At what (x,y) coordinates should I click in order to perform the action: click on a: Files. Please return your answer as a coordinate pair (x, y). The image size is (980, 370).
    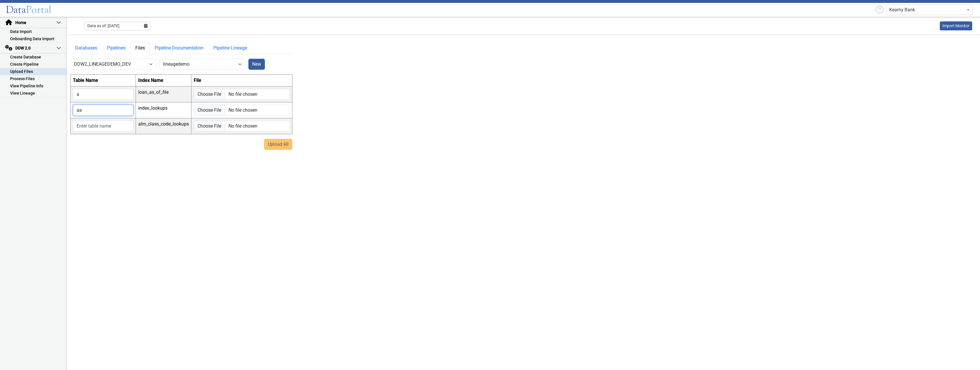
    Looking at the image, I should click on (140, 48).